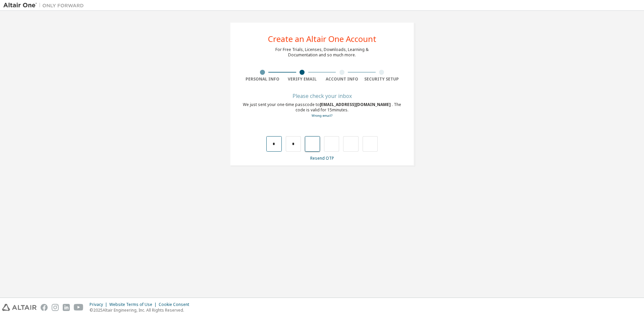  Describe the element at coordinates (382, 79) in the screenshot. I see `div: Security Setup` at that location.